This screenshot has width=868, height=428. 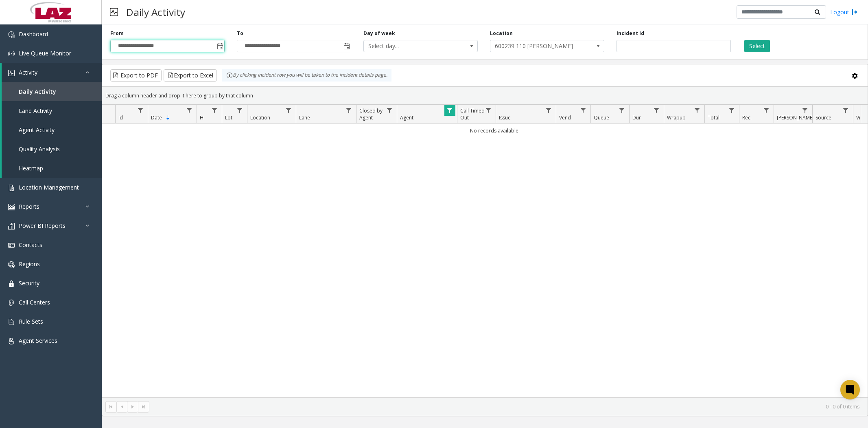 What do you see at coordinates (42, 225) in the screenshot?
I see `span: Power BI Reports` at bounding box center [42, 225].